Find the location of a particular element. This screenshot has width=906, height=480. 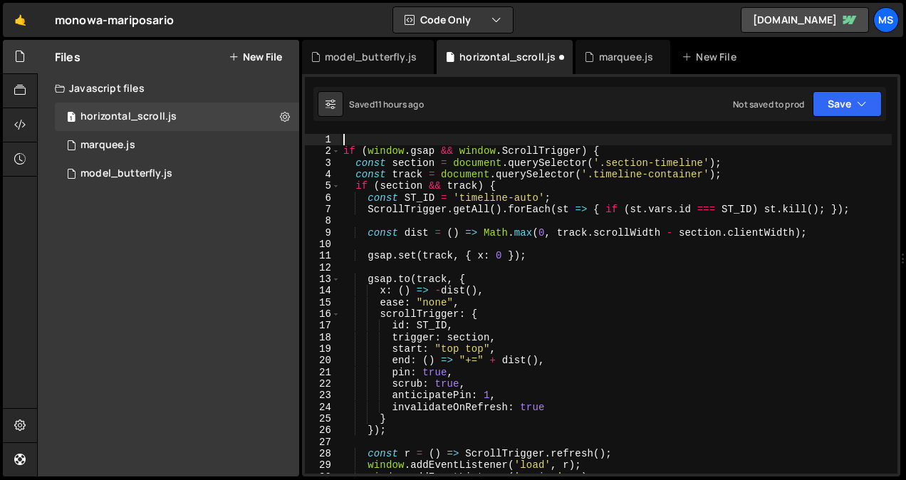

div: 16967/46536.js is located at coordinates (177, 174).